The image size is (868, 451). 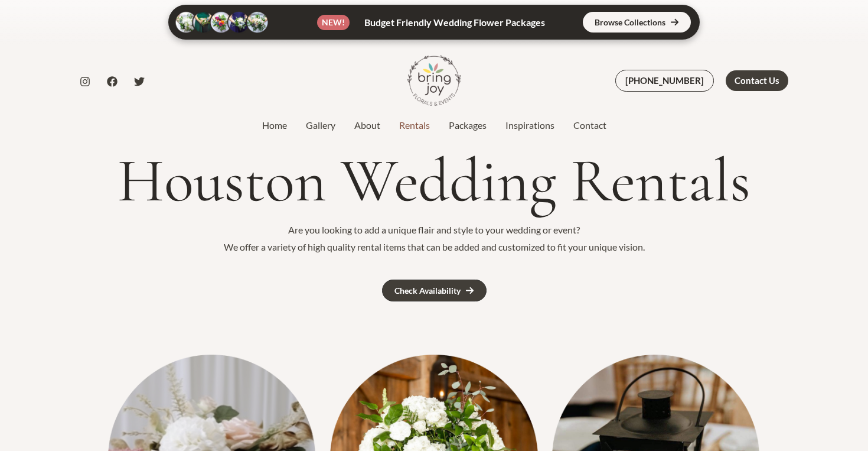 I want to click on a: Gallery, so click(x=321, y=125).